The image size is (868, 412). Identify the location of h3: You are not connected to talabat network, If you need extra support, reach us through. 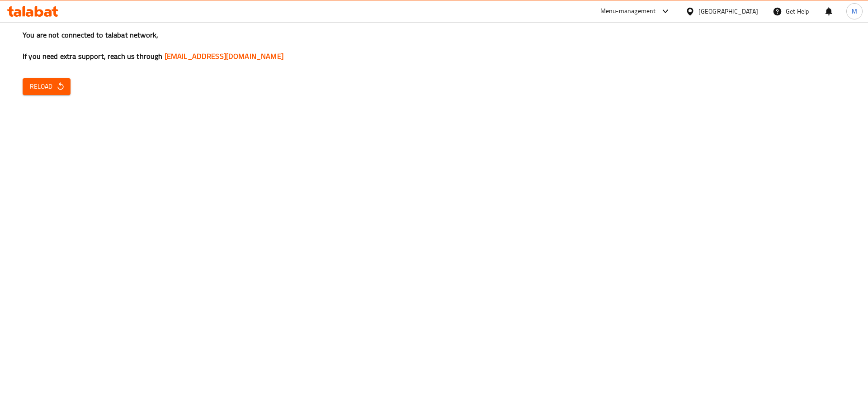
(434, 46).